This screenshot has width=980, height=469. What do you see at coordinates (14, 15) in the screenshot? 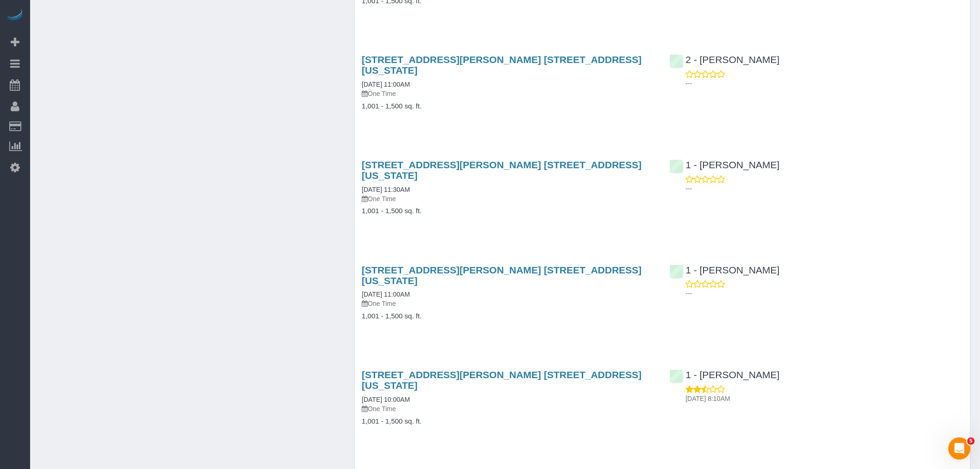
I see `img: Automaid Logo` at bounding box center [14, 15].